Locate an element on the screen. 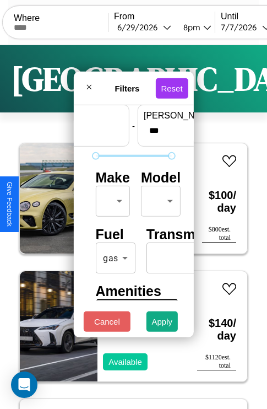 Image resolution: width=267 pixels, height=409 pixels. h4: Make is located at coordinates (112, 177).